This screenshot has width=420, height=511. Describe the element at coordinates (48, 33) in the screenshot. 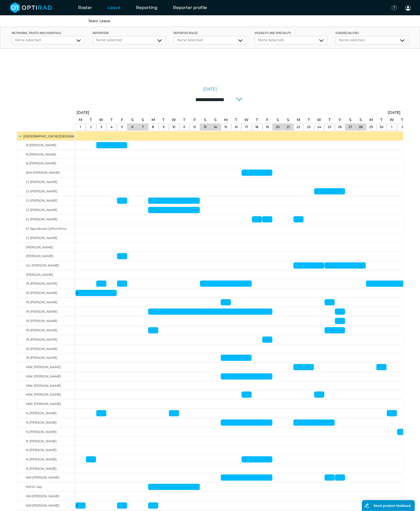

I see `label: networks, trusts and hospitals` at that location.